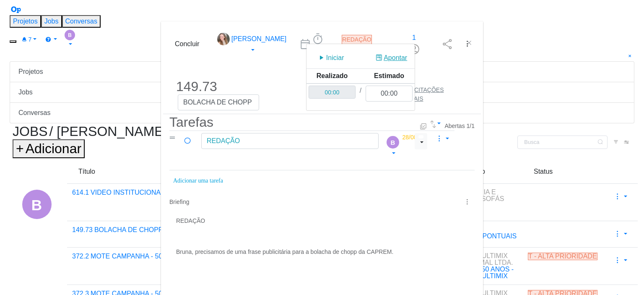  I want to click on button: B, so click(393, 147).